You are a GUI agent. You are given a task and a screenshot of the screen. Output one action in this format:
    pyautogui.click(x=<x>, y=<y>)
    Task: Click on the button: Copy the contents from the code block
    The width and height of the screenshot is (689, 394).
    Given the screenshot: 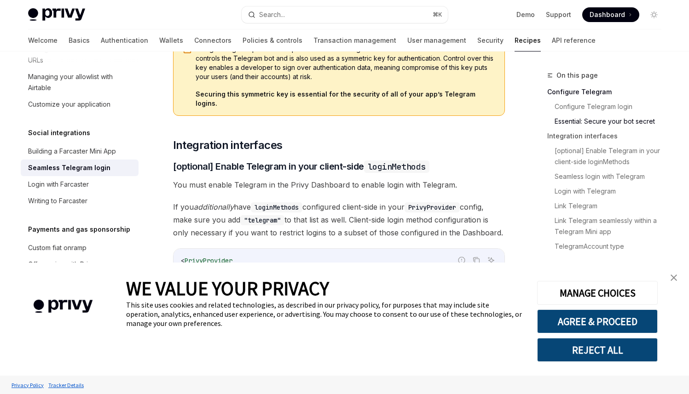 What is the action you would take?
    pyautogui.click(x=476, y=260)
    